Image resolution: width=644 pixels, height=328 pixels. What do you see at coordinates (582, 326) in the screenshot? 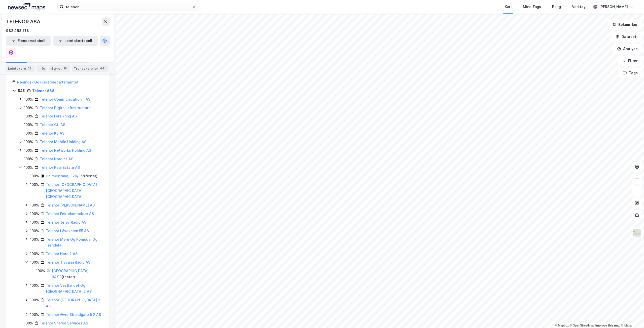
I see `a: OpenStreetMap` at bounding box center [582, 326].